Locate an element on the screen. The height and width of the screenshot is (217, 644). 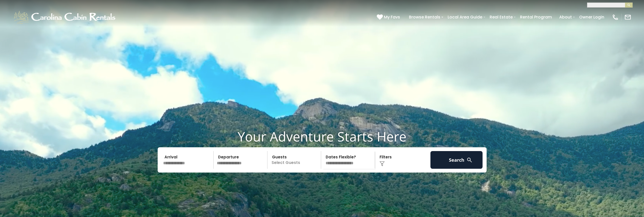
a: Owner Login is located at coordinates (592, 17).